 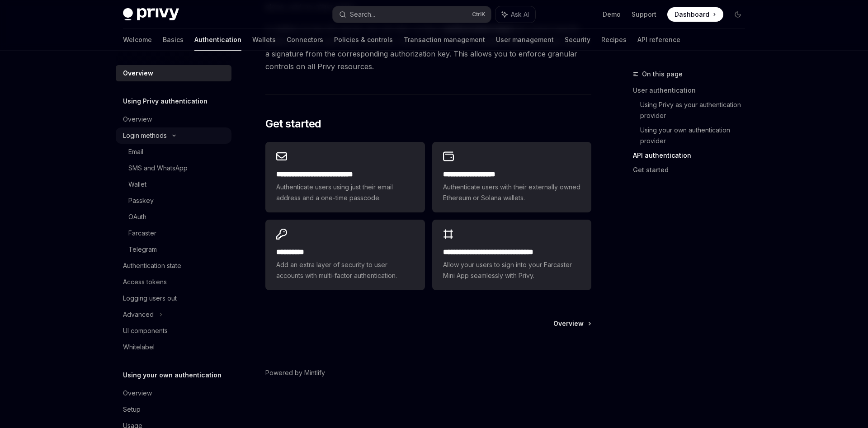 What do you see at coordinates (174, 234) in the screenshot?
I see `a: Farcaster` at bounding box center [174, 234].